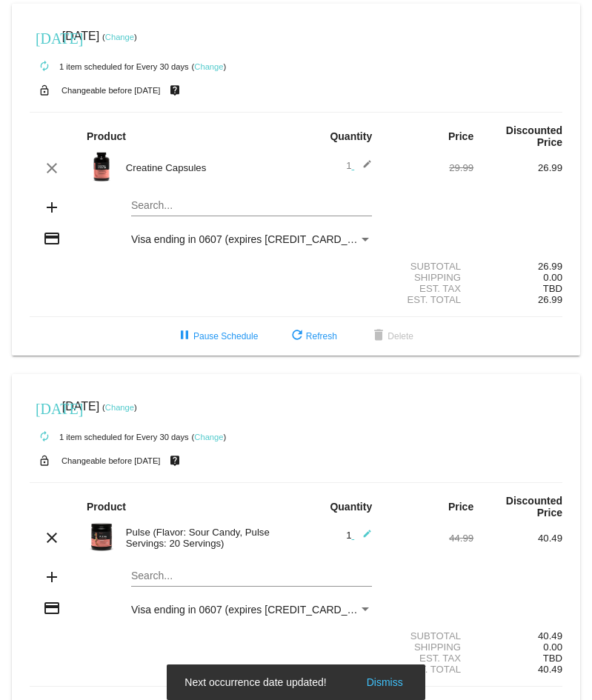 Image resolution: width=592 pixels, height=700 pixels. Describe the element at coordinates (102, 537) in the screenshot. I see `img: Image-1-Carousel-Pulse-20S-Sour-Candy-Transp.png` at that location.